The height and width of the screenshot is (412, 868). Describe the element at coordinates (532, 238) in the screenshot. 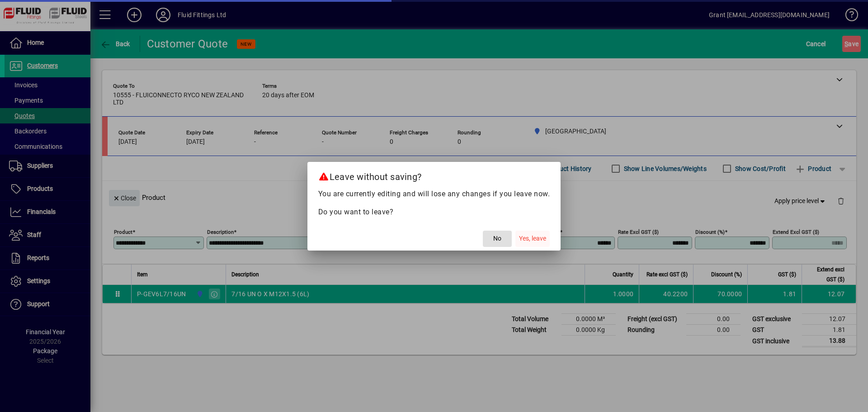

I see `span: Yes, leave` at that location.